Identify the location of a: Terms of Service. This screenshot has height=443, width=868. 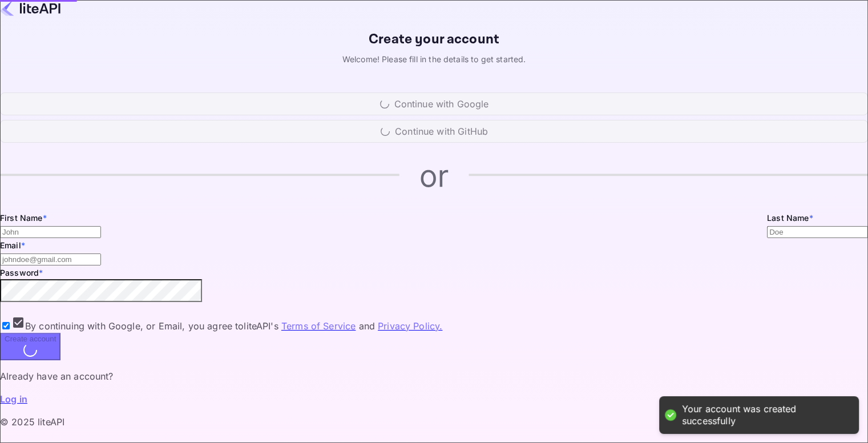
(319, 326).